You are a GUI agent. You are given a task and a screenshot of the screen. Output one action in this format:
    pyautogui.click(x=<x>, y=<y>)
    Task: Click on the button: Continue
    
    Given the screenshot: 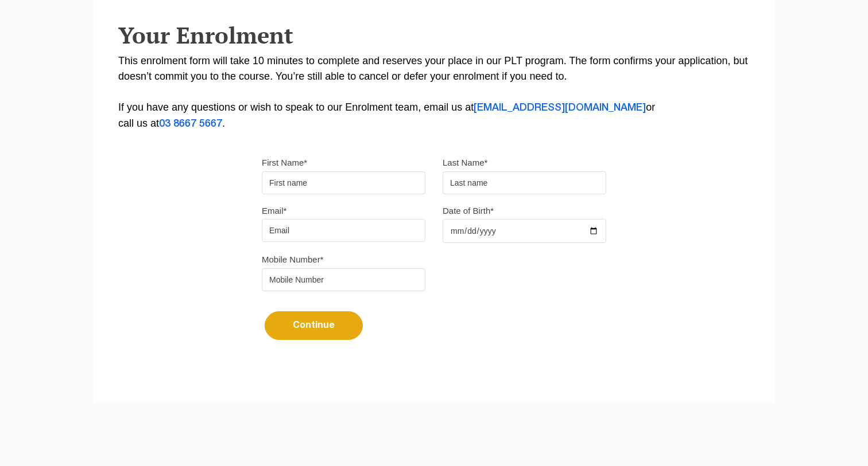 What is the action you would take?
    pyautogui.click(x=314, y=326)
    